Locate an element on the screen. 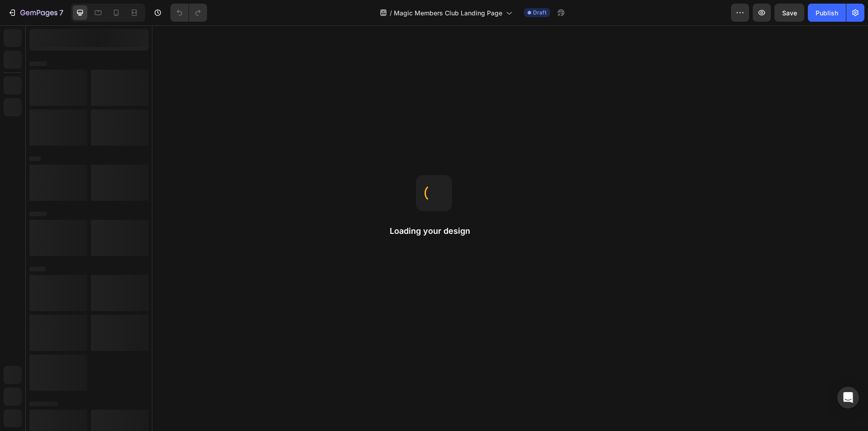 The height and width of the screenshot is (431, 868). span: Draft is located at coordinates (540, 13).